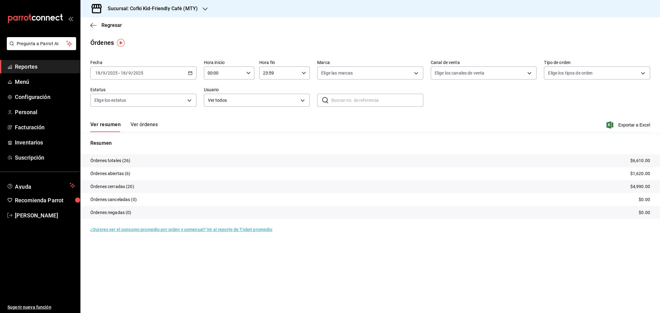  Describe the element at coordinates (41, 44) in the screenshot. I see `button: Pregunta a Parrot AI` at that location.